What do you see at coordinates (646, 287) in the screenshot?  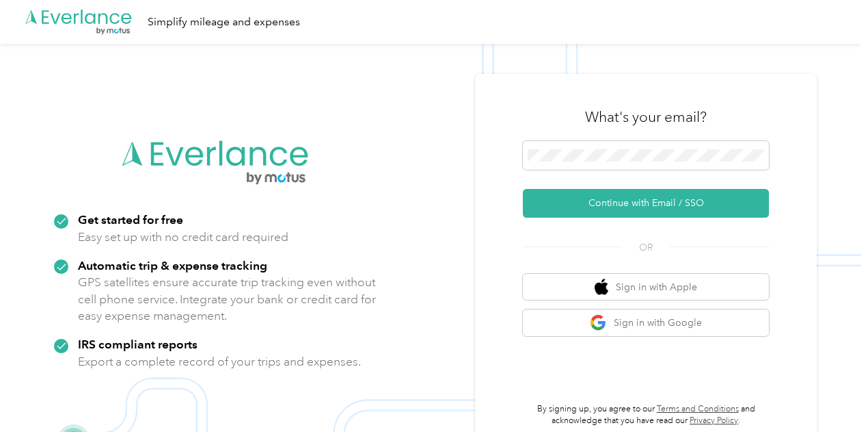 I see `button: apple logoSign in with Apple` at bounding box center [646, 287].